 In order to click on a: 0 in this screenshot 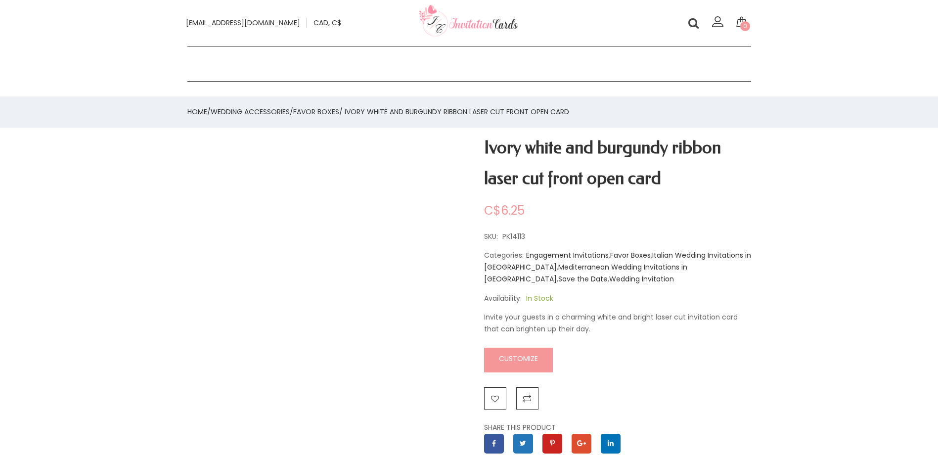, I will do `click(742, 23)`.